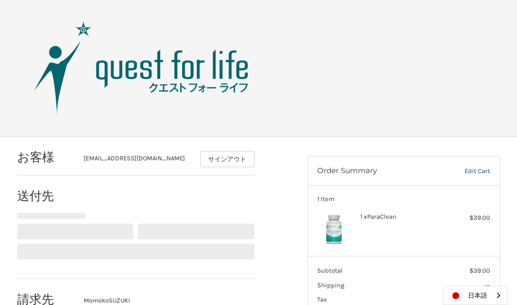  I want to click on h3: 1 Item, so click(404, 199).